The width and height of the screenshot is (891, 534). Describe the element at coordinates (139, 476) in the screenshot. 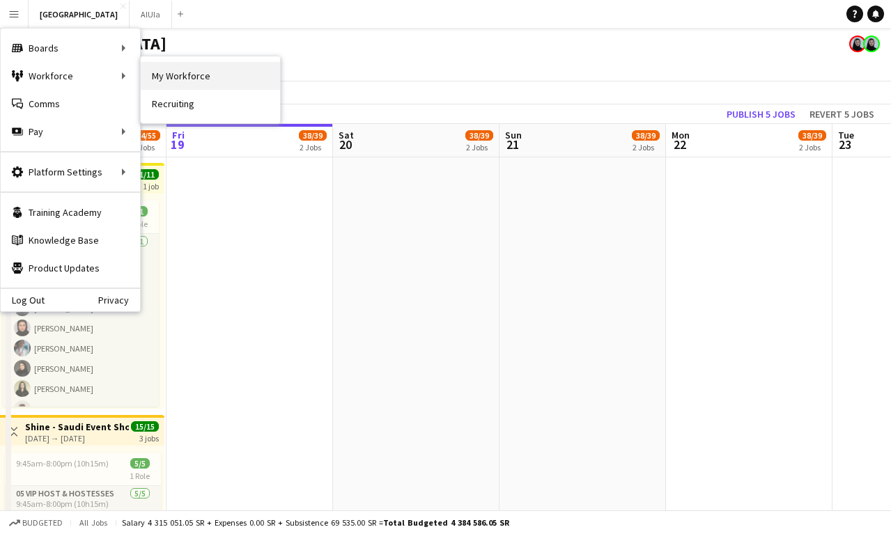

I see `span: 1 Role` at that location.